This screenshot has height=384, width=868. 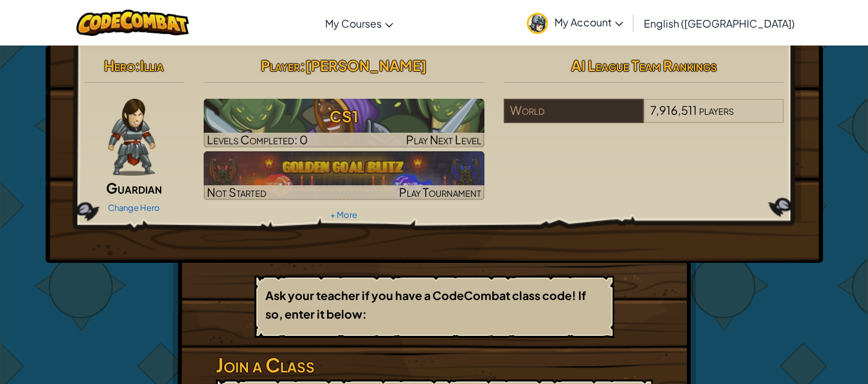 I want to click on a: CodeCombat logo, so click(x=133, y=22).